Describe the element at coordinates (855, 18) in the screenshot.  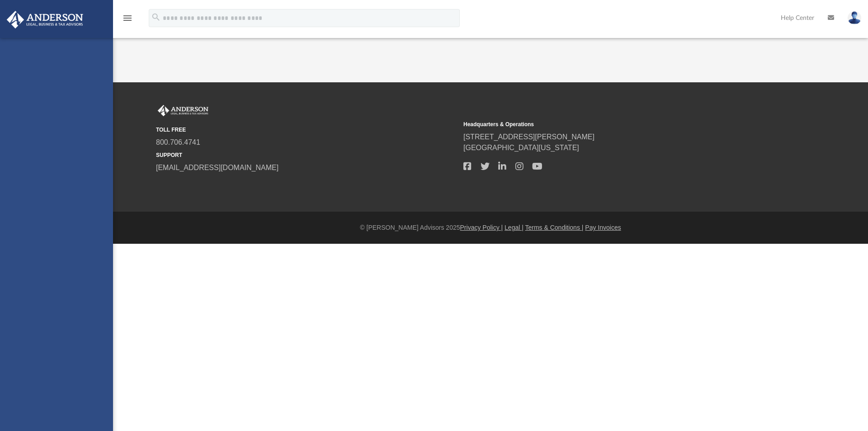
I see `img: User Pic` at that location.